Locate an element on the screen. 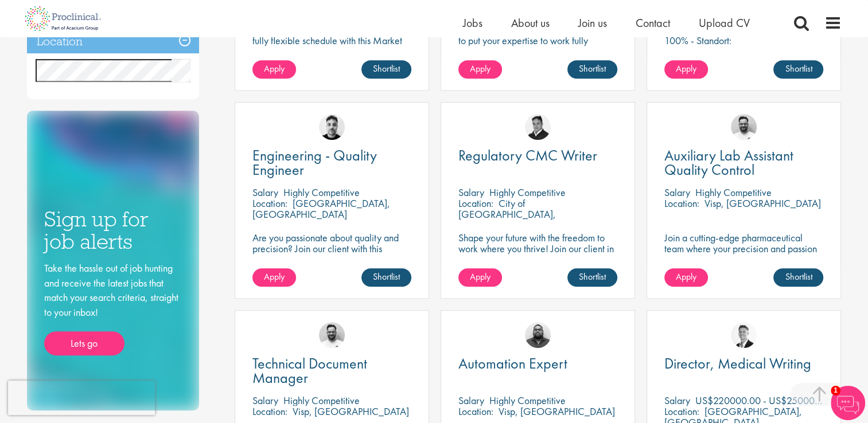  p: Join a cutting-edge pharmaceutical team where your precision and passion for quality will help sh... is located at coordinates (743, 254).